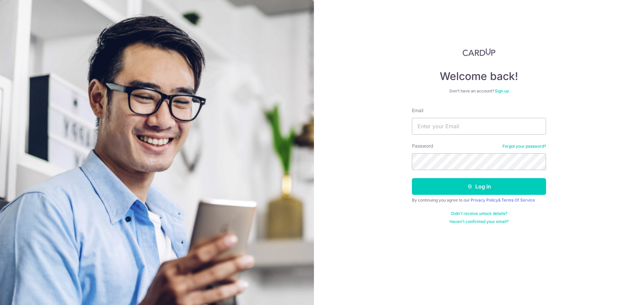 Image resolution: width=644 pixels, height=305 pixels. What do you see at coordinates (479, 91) in the screenshot?
I see `div: Don’t have an account?` at bounding box center [479, 91].